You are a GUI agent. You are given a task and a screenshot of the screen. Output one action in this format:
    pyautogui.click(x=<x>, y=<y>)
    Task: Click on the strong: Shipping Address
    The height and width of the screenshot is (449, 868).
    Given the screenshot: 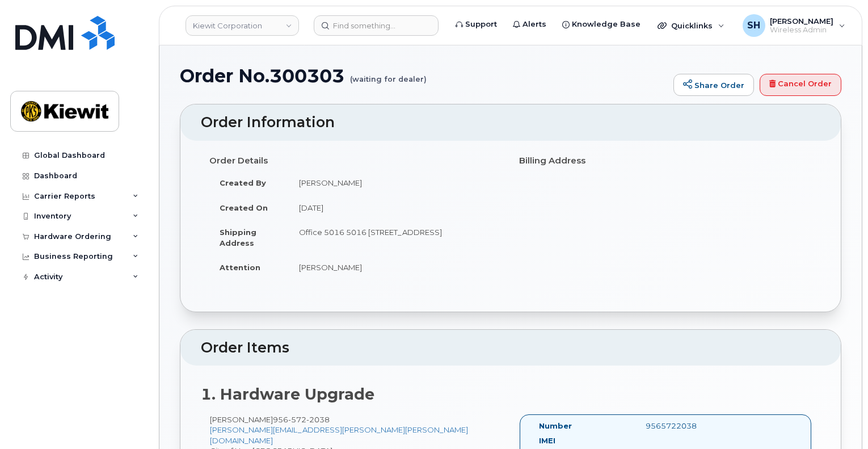 What is the action you would take?
    pyautogui.click(x=238, y=237)
    